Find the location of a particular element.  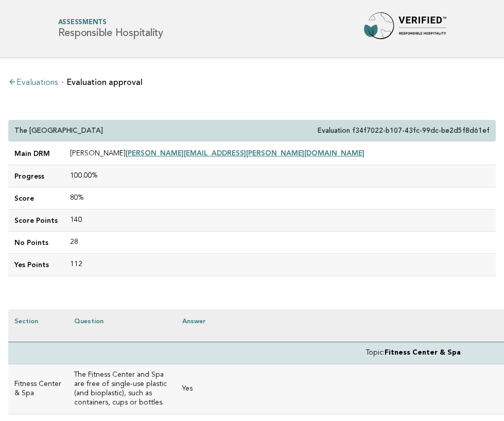

h3: The Fitness Center and Spa are free of single-use plastic (and bioplastic), such as containers, c... is located at coordinates (122, 389).